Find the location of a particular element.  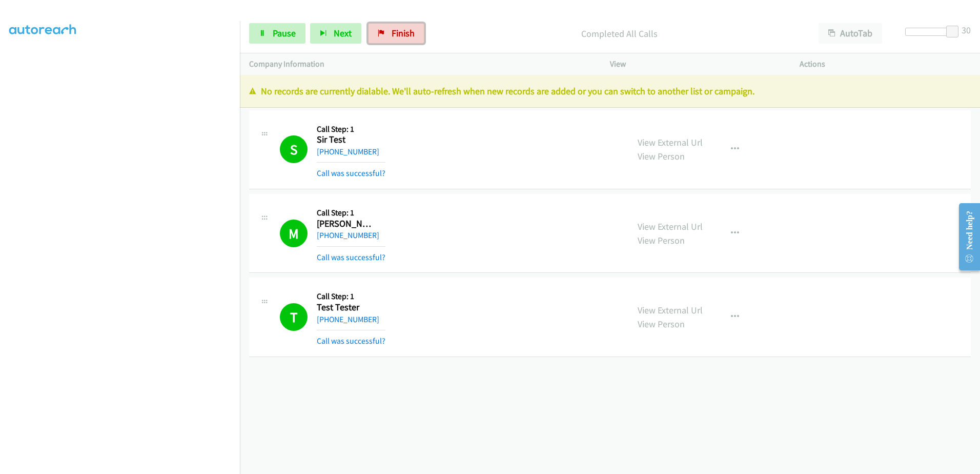

p: Completed All Calls is located at coordinates (619, 33).